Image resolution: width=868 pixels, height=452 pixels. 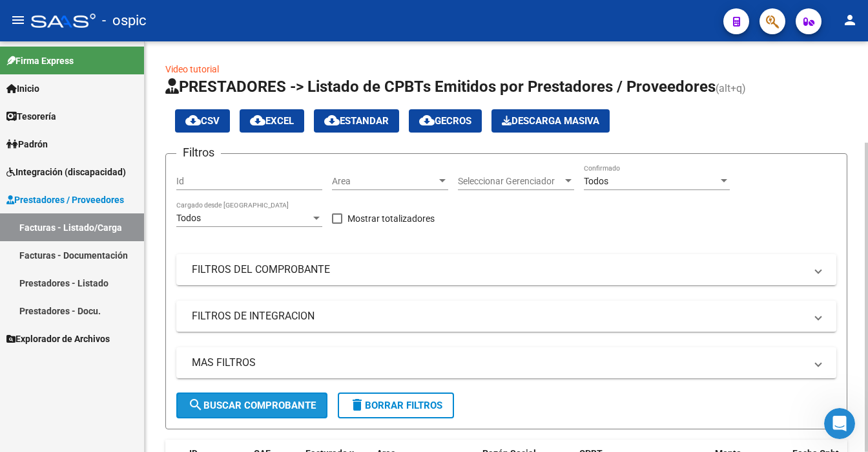 What do you see at coordinates (192, 69) in the screenshot?
I see `a: Video tutorial` at bounding box center [192, 69].